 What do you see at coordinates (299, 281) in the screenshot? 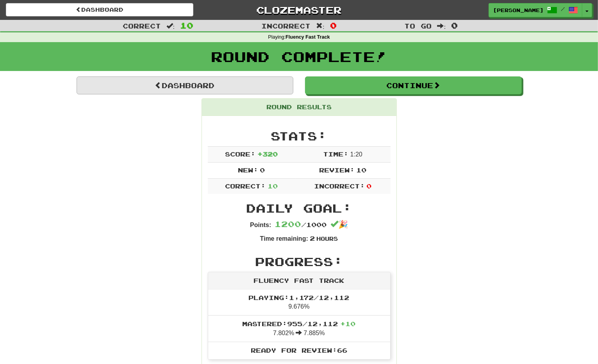
I see `div: Fluency Fast Track` at bounding box center [299, 281].